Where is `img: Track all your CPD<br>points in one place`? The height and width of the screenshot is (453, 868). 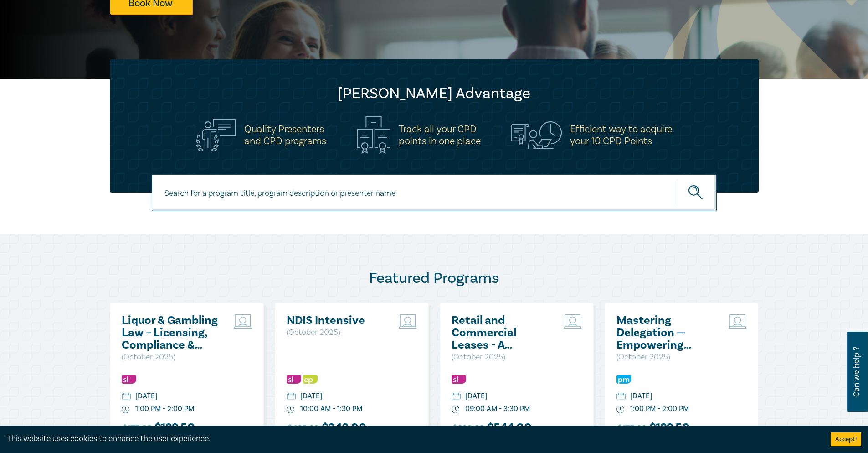 img: Track all your CPD<br>points in one place is located at coordinates (374, 135).